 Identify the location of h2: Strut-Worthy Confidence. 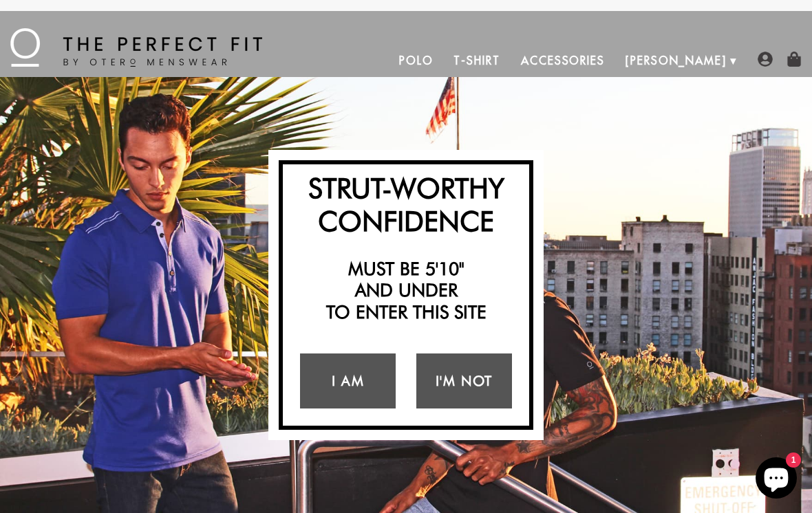
(406, 205).